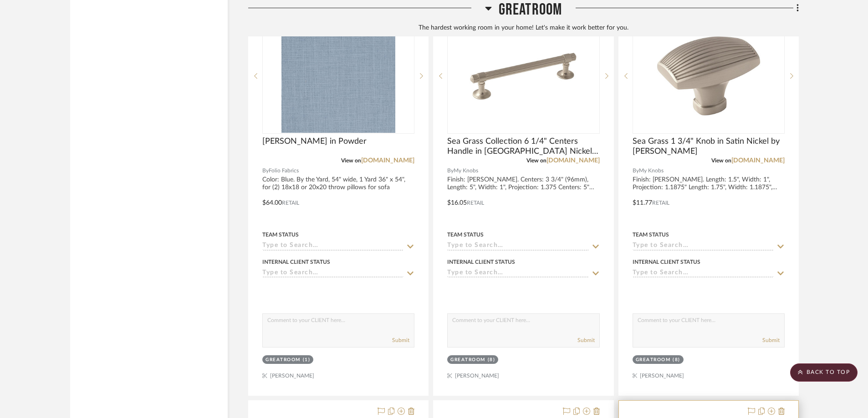 The image size is (868, 418). I want to click on span: Folio Fabrics, so click(284, 170).